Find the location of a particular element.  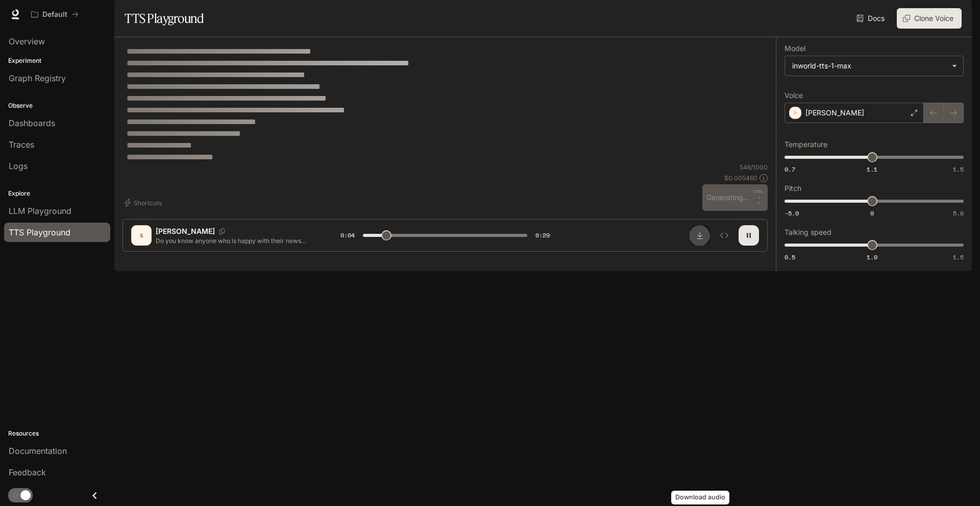

span: 0 is located at coordinates (872, 213).